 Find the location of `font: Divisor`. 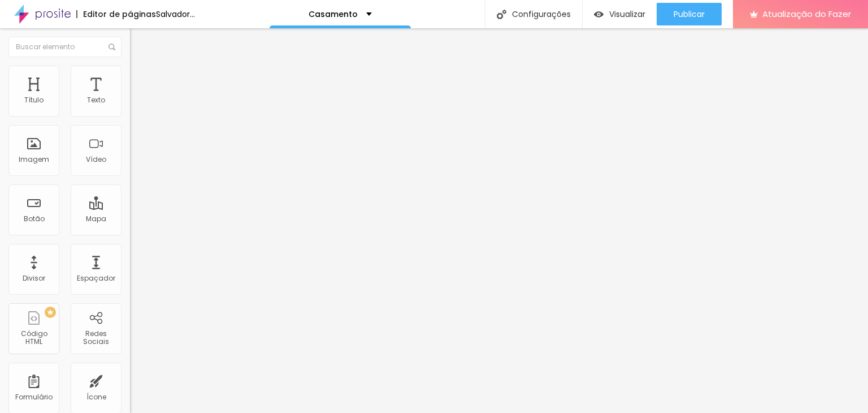

font: Divisor is located at coordinates (34, 278).